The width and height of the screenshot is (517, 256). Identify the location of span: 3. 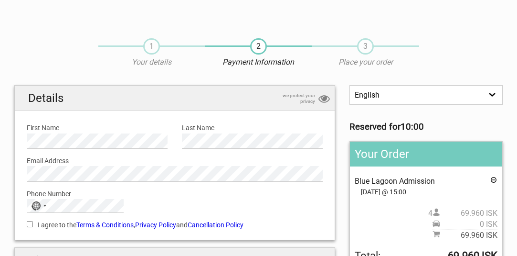
(365, 46).